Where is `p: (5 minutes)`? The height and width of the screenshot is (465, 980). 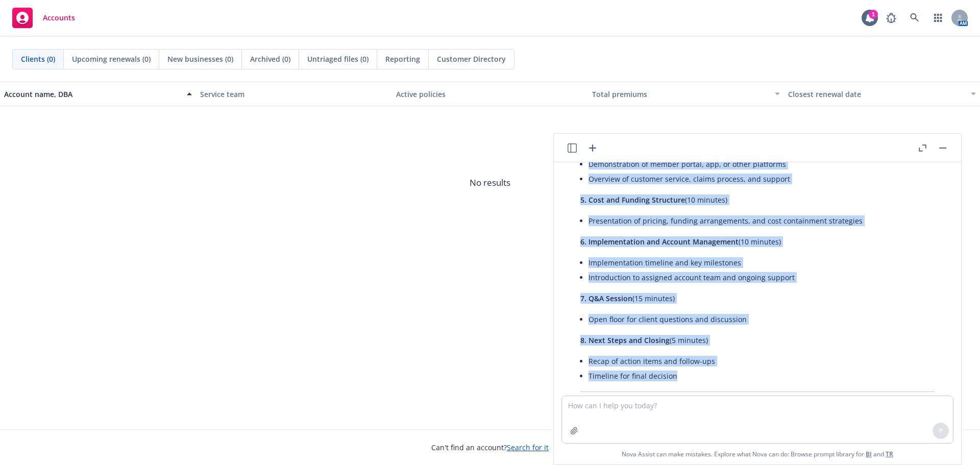 p: (5 minutes) is located at coordinates (757, 340).